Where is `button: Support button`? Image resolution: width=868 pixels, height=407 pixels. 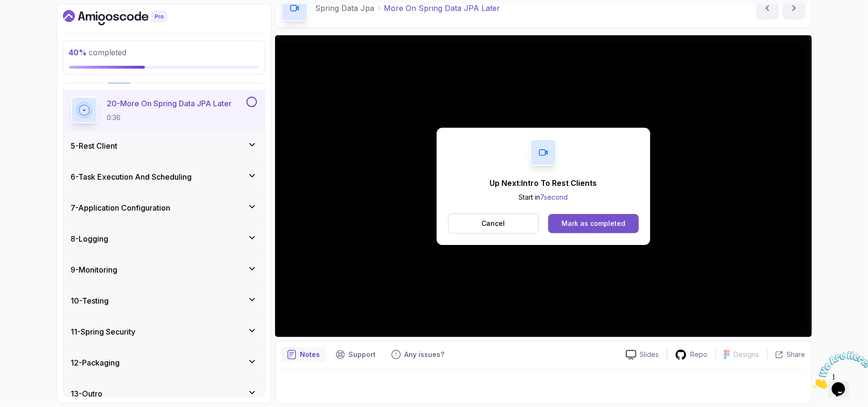
button: Support button is located at coordinates (356, 355).